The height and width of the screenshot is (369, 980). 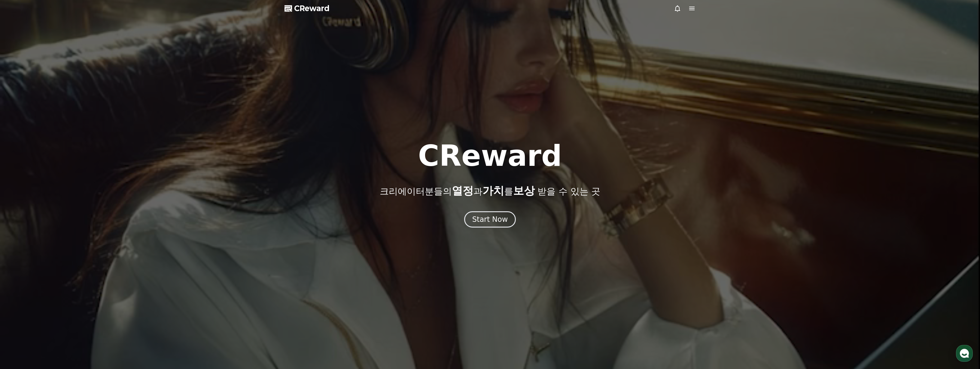 What do you see at coordinates (493, 190) in the screenshot?
I see `span: 가치` at bounding box center [493, 190].